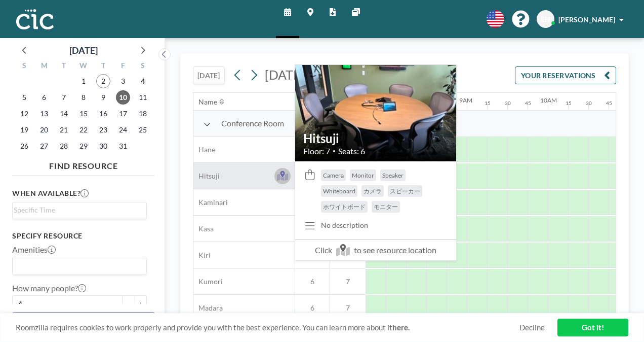 The image size is (644, 342). Describe the element at coordinates (84, 81) in the screenshot. I see `span: Wednesday, October 1, 2025` at that location.